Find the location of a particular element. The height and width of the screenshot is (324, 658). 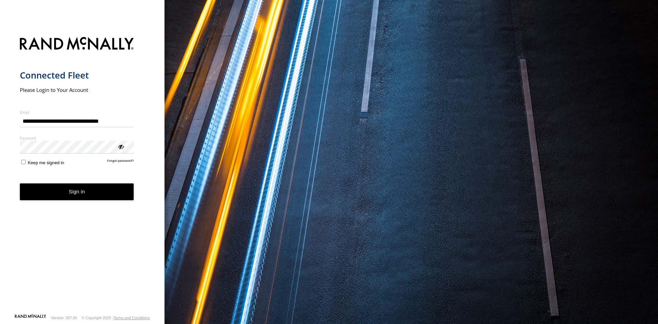

h2: Please Login to Your Account is located at coordinates (77, 90).